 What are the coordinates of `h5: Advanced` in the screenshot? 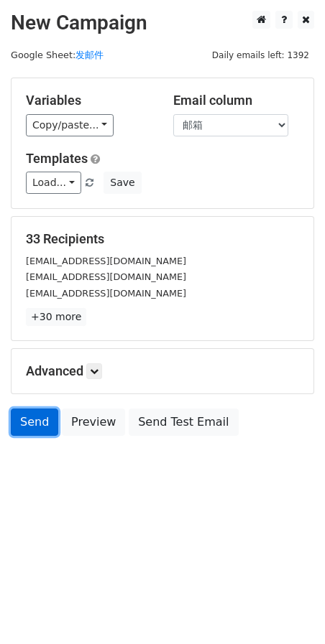 It's located at (162, 371).